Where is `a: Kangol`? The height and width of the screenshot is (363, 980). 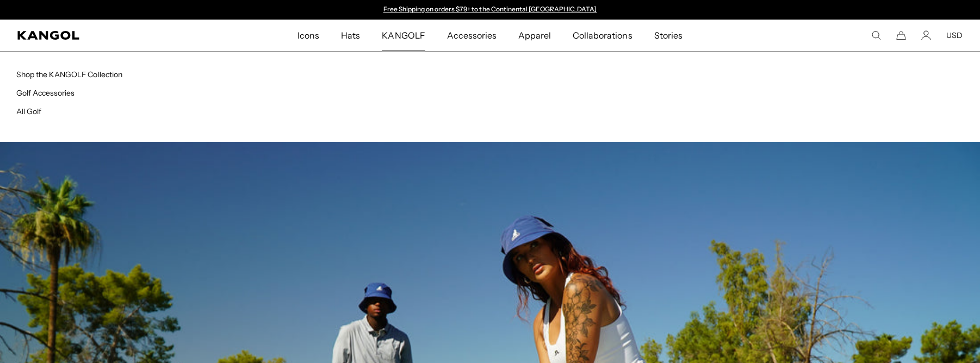 a: Kangol is located at coordinates (107, 36).